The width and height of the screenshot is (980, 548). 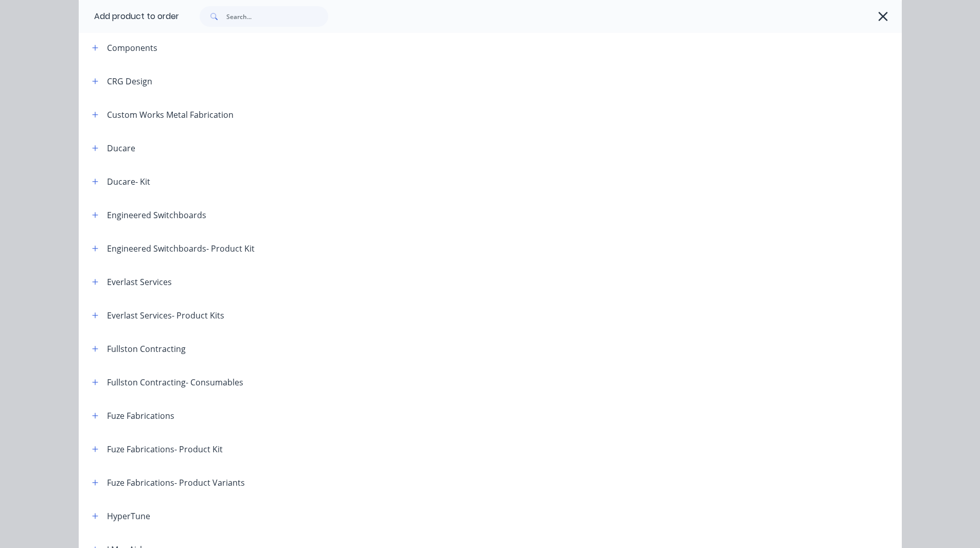 I want to click on div: Engineered Switchboards- Product Kit, so click(x=180, y=249).